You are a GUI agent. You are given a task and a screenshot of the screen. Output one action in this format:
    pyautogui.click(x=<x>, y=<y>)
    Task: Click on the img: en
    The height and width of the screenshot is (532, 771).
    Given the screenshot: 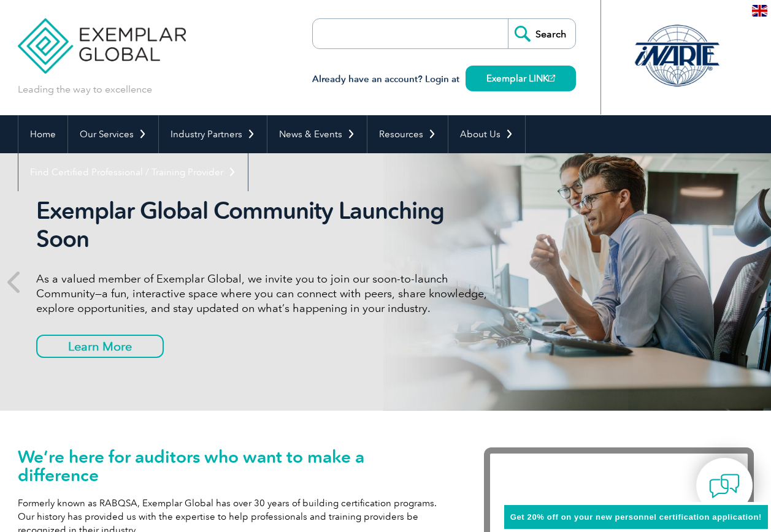 What is the action you would take?
    pyautogui.click(x=759, y=10)
    